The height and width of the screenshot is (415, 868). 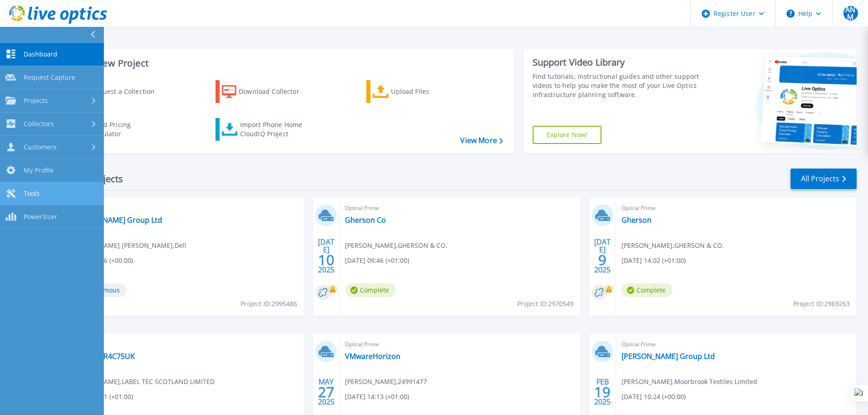 What do you see at coordinates (126, 129) in the screenshot?
I see `div: Cloud Pricing Calculator` at bounding box center [126, 129].